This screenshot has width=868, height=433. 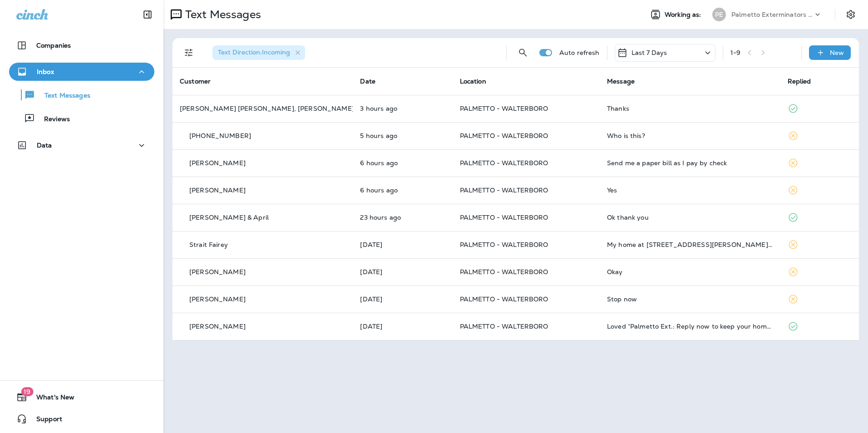 I want to click on button: Search Messages, so click(x=523, y=53).